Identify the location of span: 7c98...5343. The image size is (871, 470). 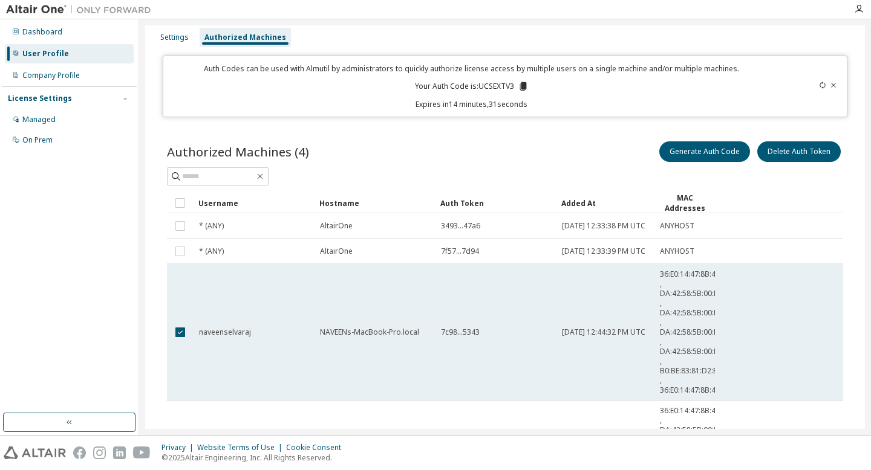
(460, 333).